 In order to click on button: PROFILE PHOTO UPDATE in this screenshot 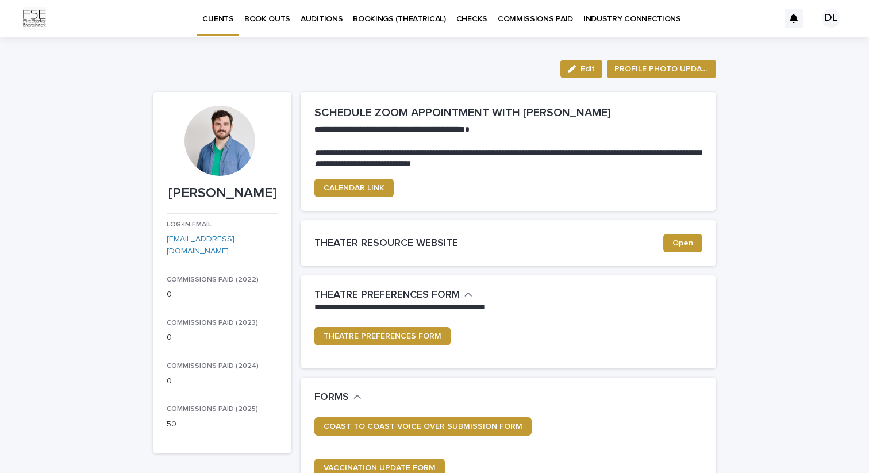, I will do `click(661, 69)`.